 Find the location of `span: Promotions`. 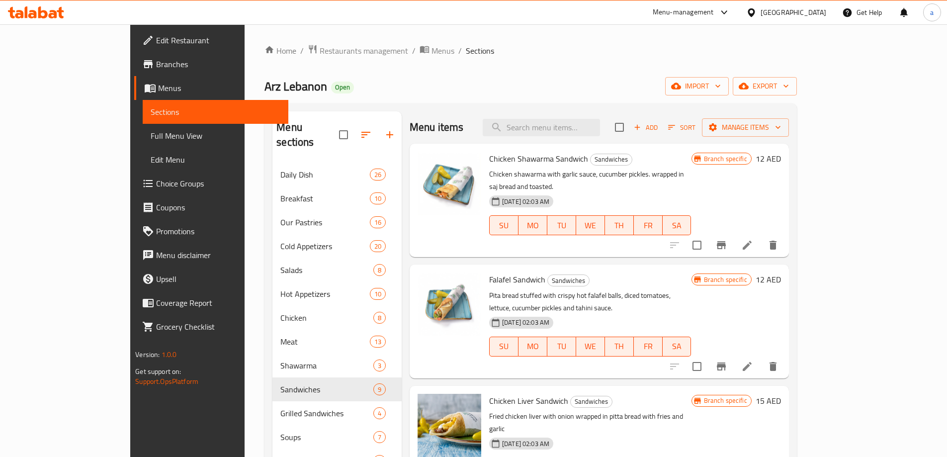

span: Promotions is located at coordinates (218, 231).